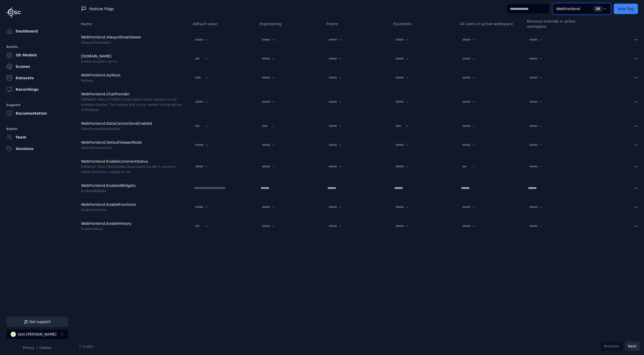 Image resolution: width=644 pixels, height=355 pixels. I want to click on a: New flag, so click(626, 9).